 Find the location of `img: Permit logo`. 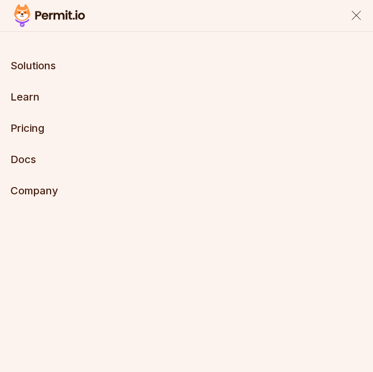

img: Permit logo is located at coordinates (50, 16).